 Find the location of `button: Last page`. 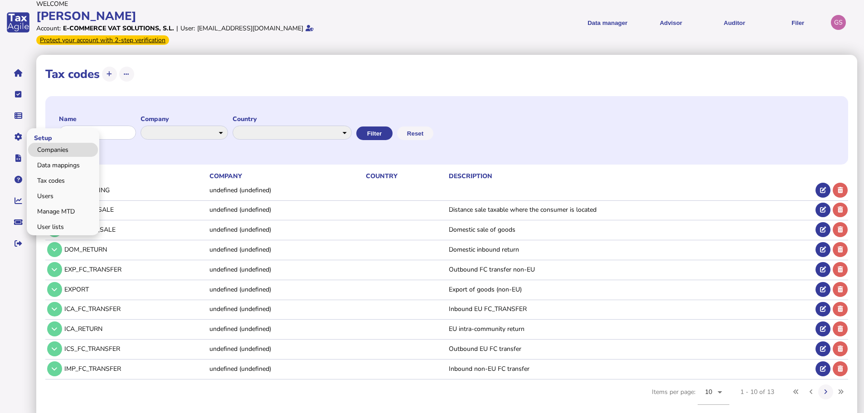

button: Last page is located at coordinates (840, 392).